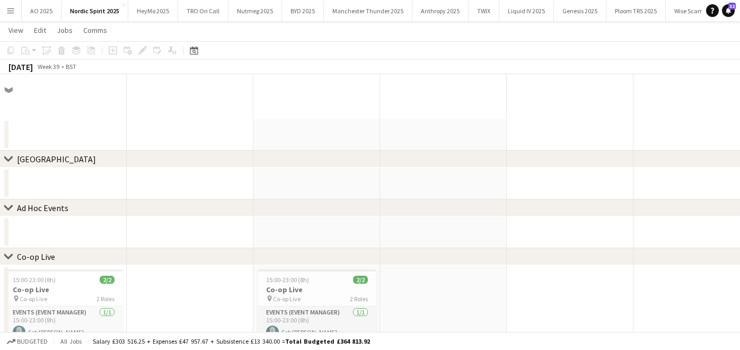  What do you see at coordinates (441, 11) in the screenshot?
I see `button: Anthropy 2025` at bounding box center [441, 11].